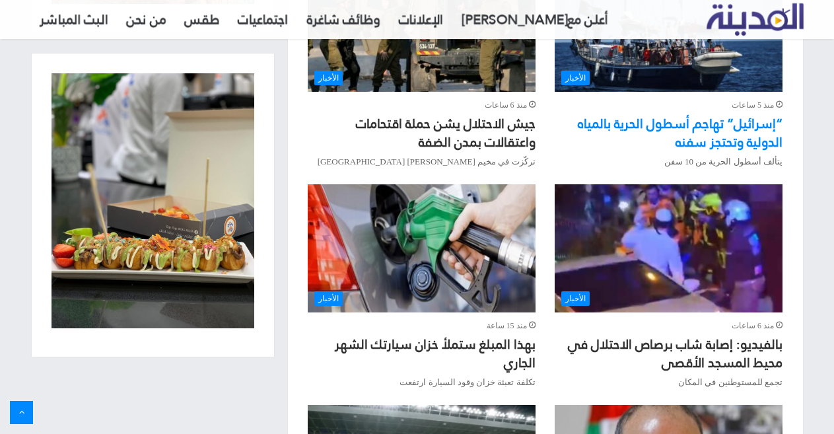 The height and width of the screenshot is (434, 834). What do you see at coordinates (668, 382) in the screenshot?
I see `p: تجمع للمستوطنين في المكان` at bounding box center [668, 382].